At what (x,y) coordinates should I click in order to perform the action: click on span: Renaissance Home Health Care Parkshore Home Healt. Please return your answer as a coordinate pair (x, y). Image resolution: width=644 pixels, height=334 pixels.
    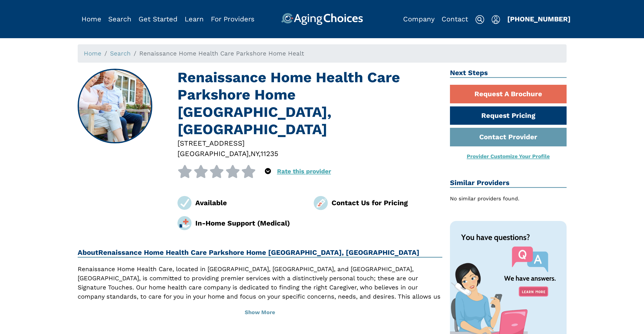
    Looking at the image, I should click on (222, 54).